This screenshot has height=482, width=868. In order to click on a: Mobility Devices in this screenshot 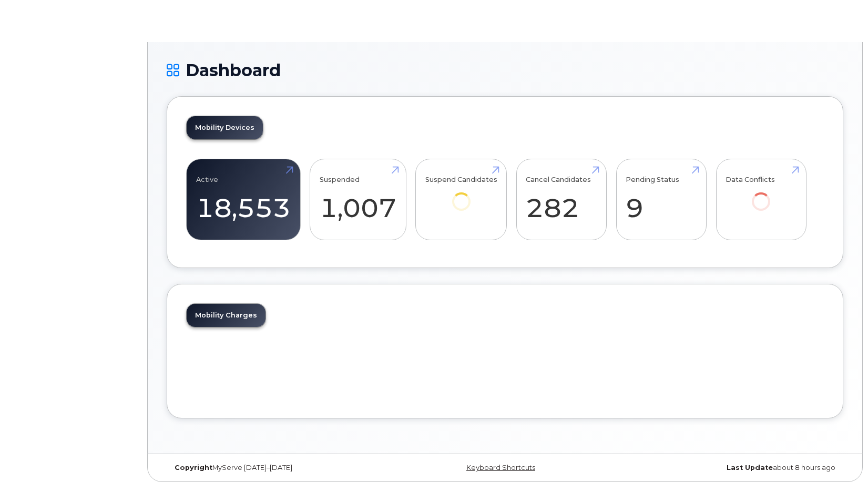, I will do `click(224, 128)`.